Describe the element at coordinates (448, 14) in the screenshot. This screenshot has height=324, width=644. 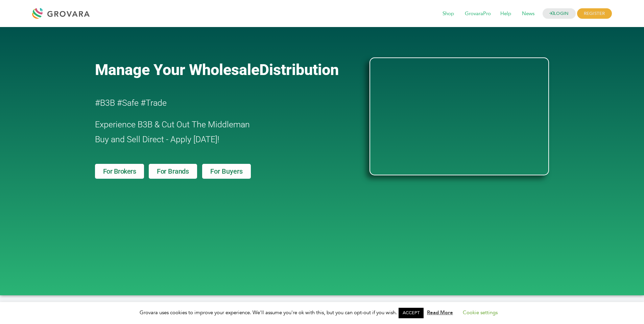
I see `span: Shop` at that location.